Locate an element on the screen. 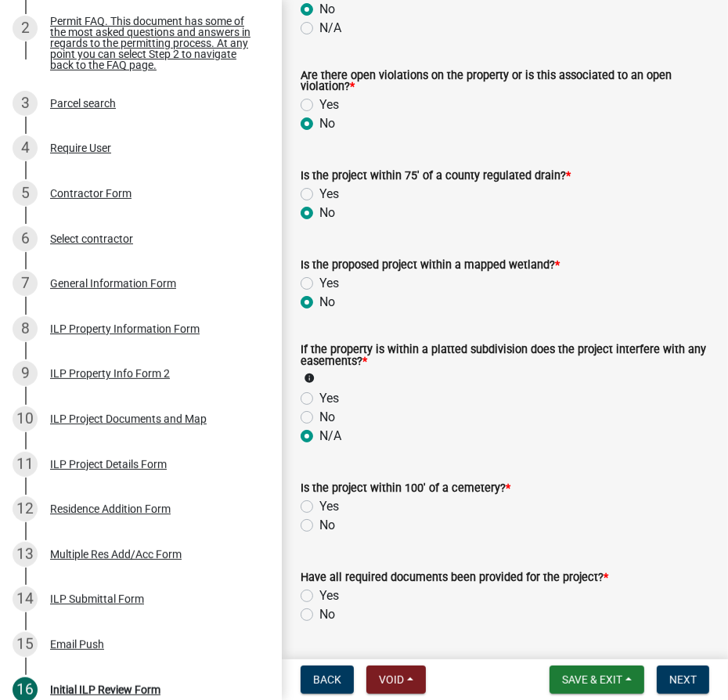 This screenshot has width=728, height=700. div: ILP Property Info Form 2 is located at coordinates (110, 373).